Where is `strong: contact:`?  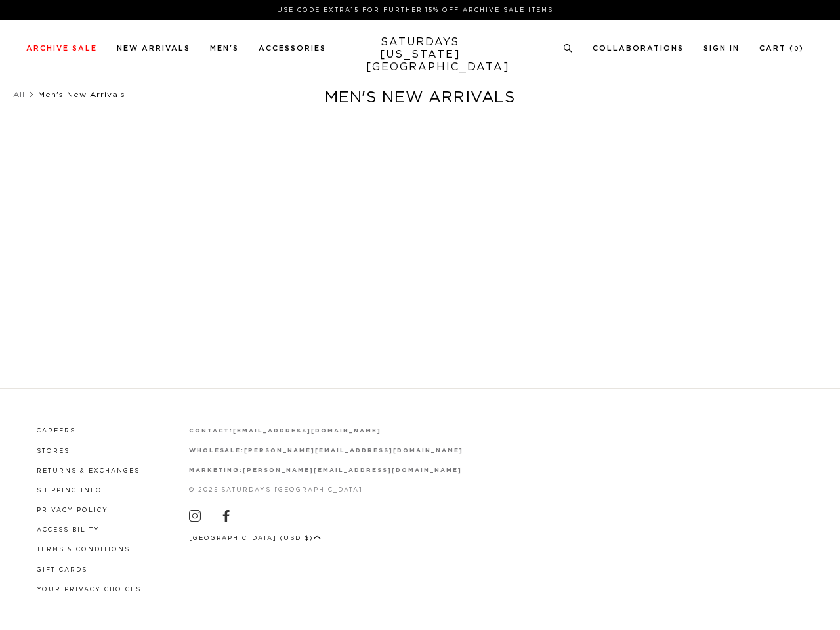
strong: contact: is located at coordinates (211, 431).